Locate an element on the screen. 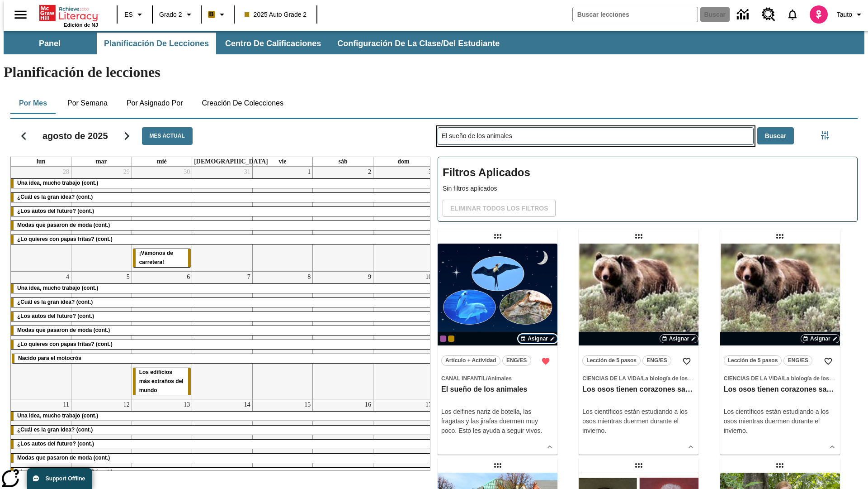  span: ¿Lo quieres con papas fritas? (cont.) is located at coordinates (65, 344).